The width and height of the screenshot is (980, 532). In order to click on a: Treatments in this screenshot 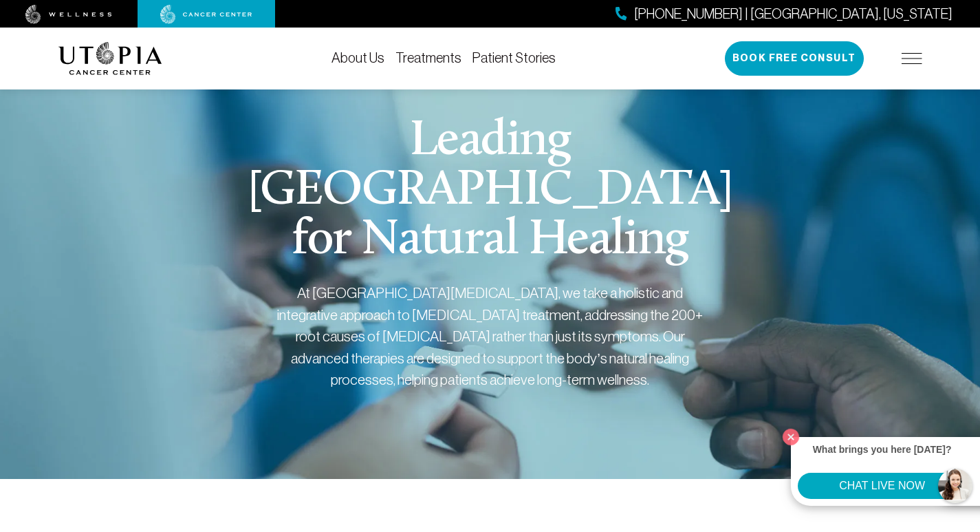, I will do `click(429, 58)`.